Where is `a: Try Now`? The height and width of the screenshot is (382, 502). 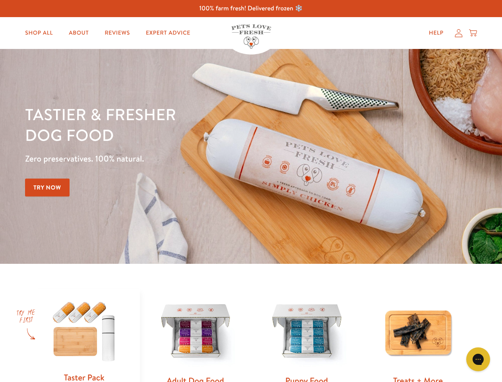 a: Try Now is located at coordinates (47, 187).